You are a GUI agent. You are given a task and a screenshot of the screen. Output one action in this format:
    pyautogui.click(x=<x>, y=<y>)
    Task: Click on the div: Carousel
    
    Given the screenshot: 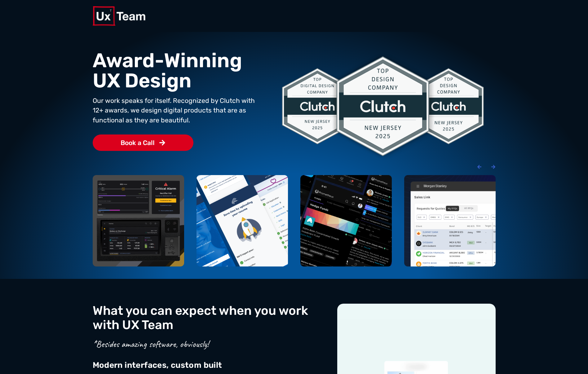 What is the action you would take?
    pyautogui.click(x=294, y=227)
    